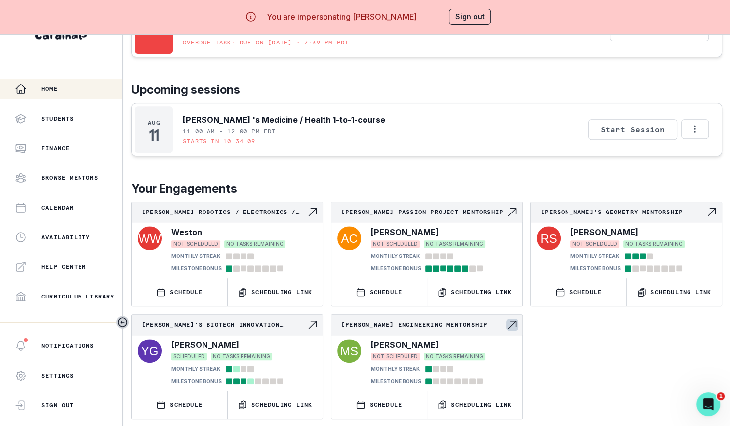 This screenshot has height=426, width=730. Describe the element at coordinates (229, 131) in the screenshot. I see `p: 11:00 AM - 12:00 PM EDT` at that location.